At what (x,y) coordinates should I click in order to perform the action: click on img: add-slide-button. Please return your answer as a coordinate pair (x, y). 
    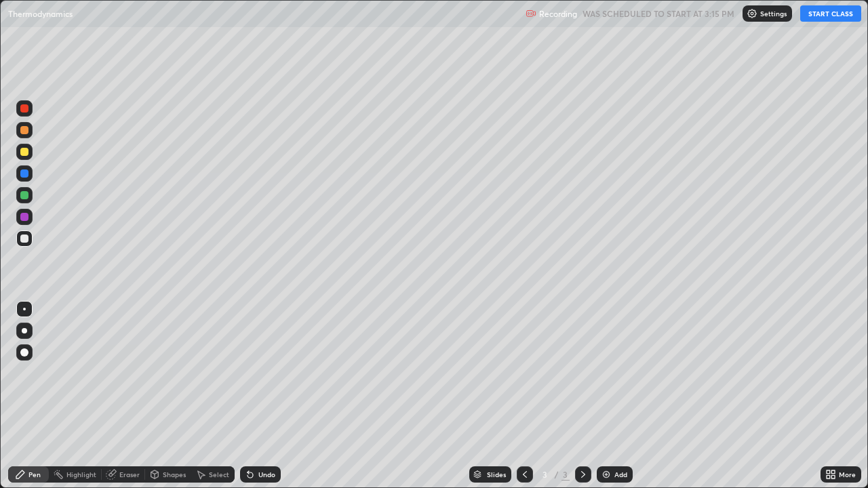
    Looking at the image, I should click on (606, 475).